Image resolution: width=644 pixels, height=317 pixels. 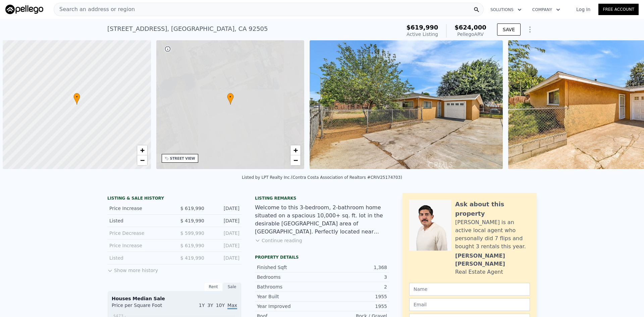 I want to click on div: Welcome to this 3-bedroom, 2-bathroom home situated on a spacious 10,000+ sq. ft. lot in the desi..., so click(x=322, y=220).